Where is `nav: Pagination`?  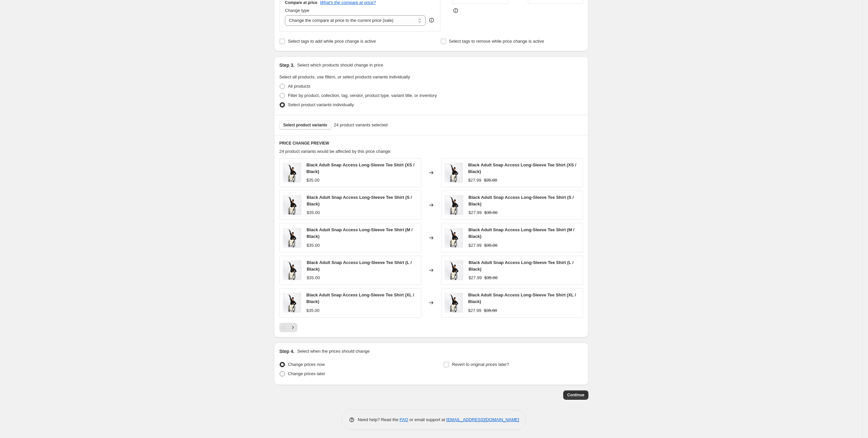
nav: Pagination is located at coordinates (288, 328).